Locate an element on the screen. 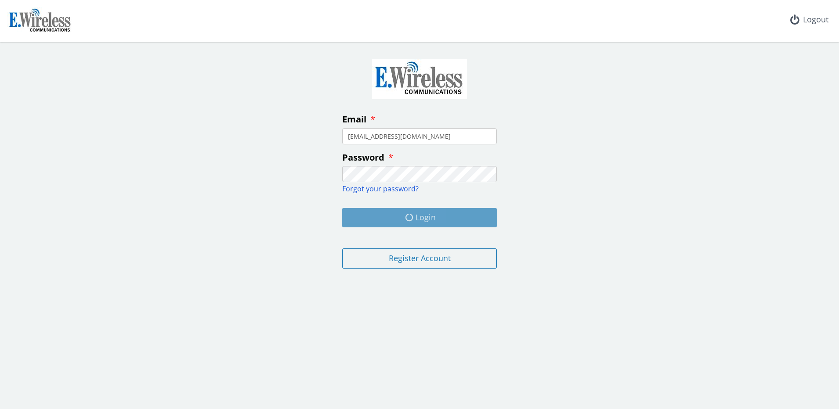 The width and height of the screenshot is (839, 409). button: Register Account is located at coordinates (420, 259).